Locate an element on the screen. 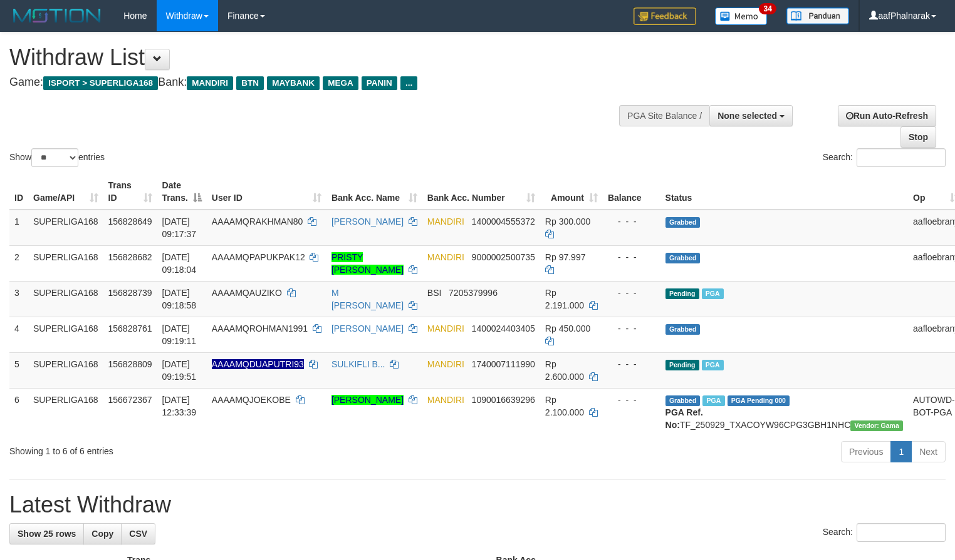  span: Rp 2.600.000 is located at coordinates (564, 371).